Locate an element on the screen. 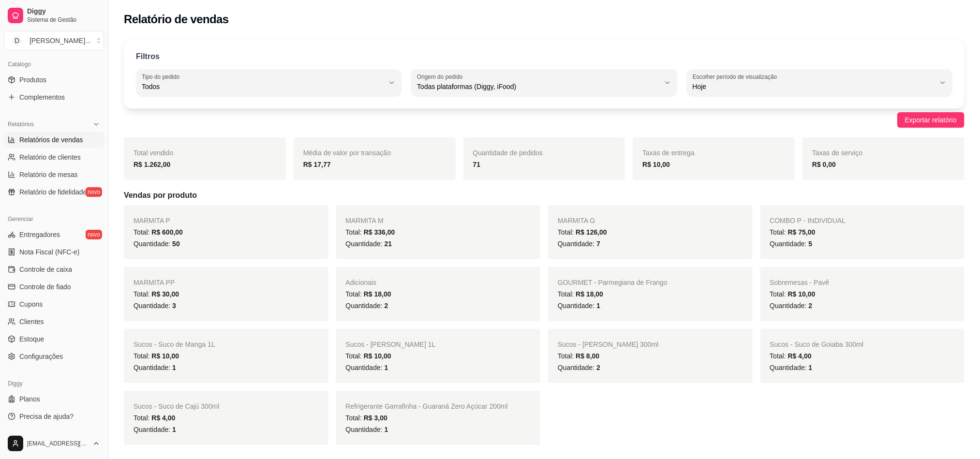 This screenshot has width=980, height=459. a: Complementos is located at coordinates (54, 97).